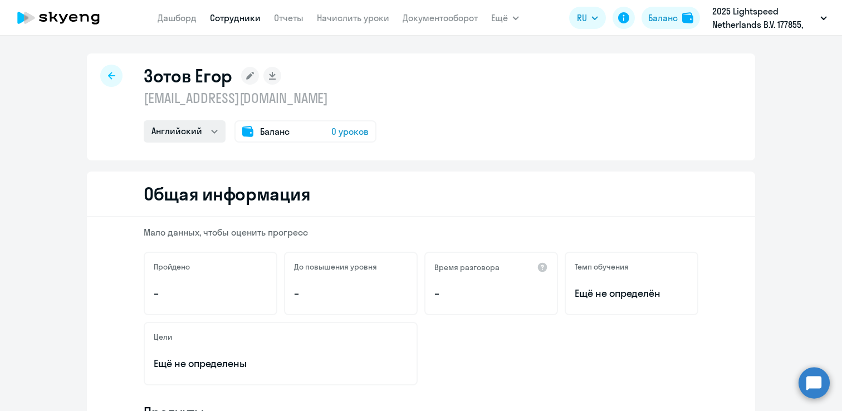 Image resolution: width=842 pixels, height=411 pixels. What do you see at coordinates (687, 18) in the screenshot?
I see `img: balance` at bounding box center [687, 18].